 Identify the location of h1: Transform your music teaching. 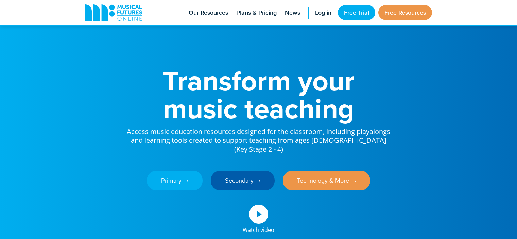
(258, 94).